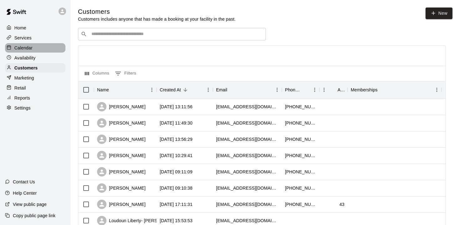 The image size is (460, 225). I want to click on a: Retail, so click(35, 88).